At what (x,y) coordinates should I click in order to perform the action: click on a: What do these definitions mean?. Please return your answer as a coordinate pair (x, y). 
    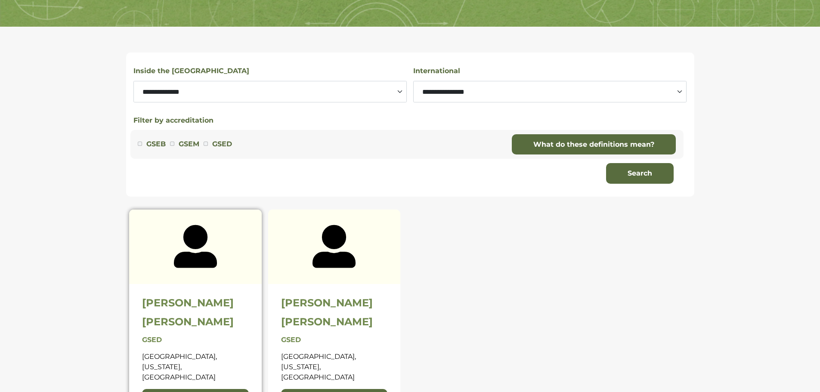
    Looking at the image, I should click on (594, 145).